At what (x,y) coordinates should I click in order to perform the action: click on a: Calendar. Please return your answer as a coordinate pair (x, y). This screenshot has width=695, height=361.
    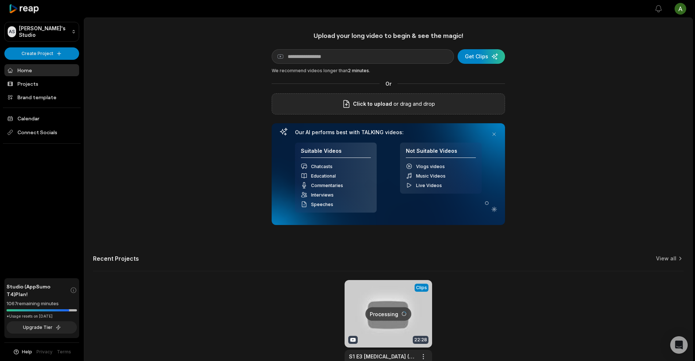
    Looking at the image, I should click on (42, 118).